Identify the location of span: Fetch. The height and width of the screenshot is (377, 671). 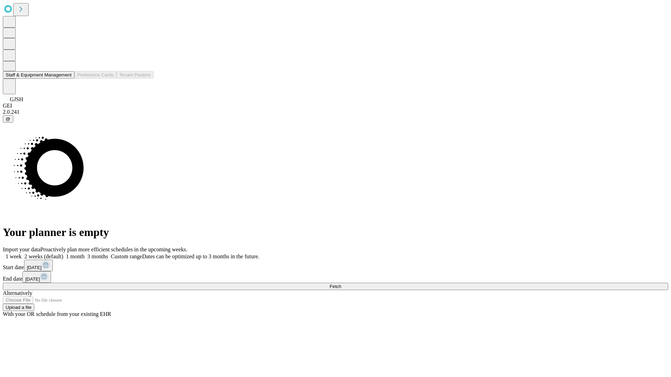
(335, 287).